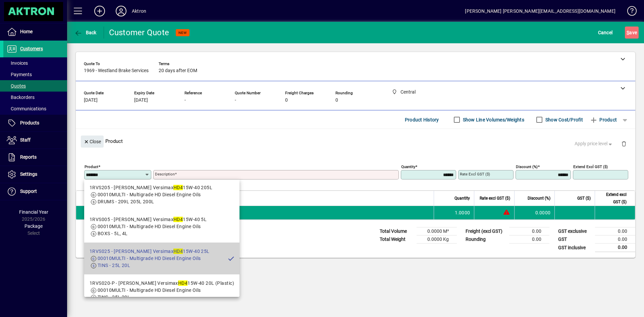 This screenshot has height=317, width=644. I want to click on span: GST ($), so click(584, 198).